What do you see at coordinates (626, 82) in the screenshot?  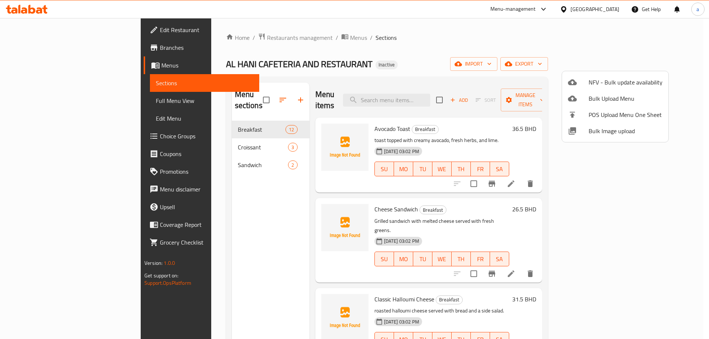 I see `span: NFV - Bulk update availability` at bounding box center [626, 82].